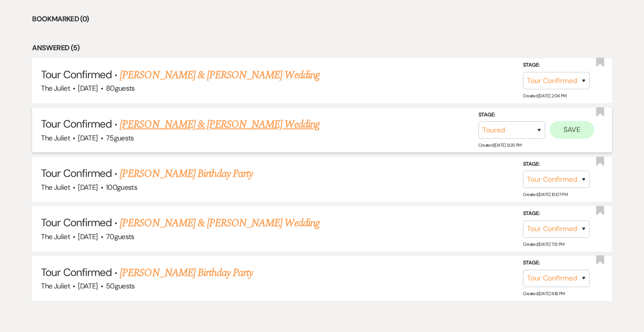 This screenshot has width=644, height=332. Describe the element at coordinates (322, 48) in the screenshot. I see `li: Answered (5)` at that location.